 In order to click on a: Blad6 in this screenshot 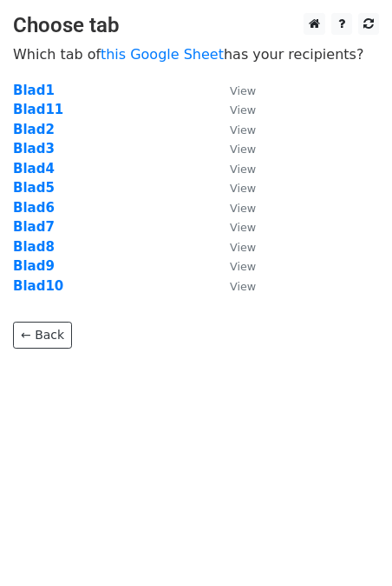, I will do `click(34, 208)`.